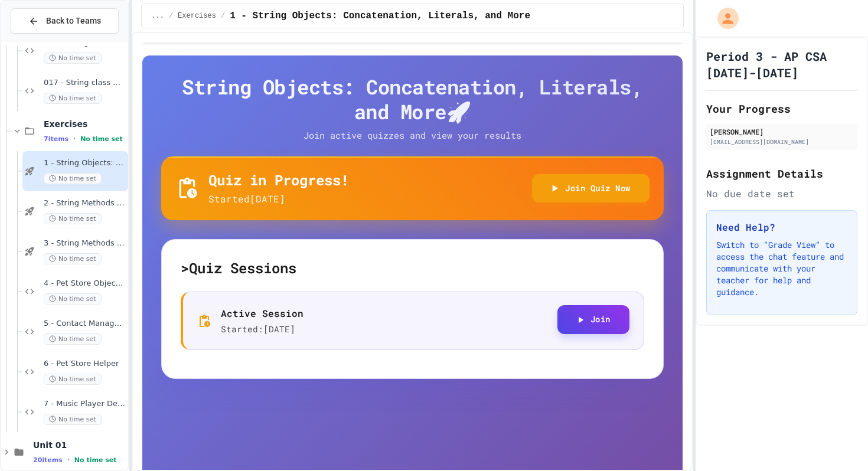 This screenshot has width=868, height=471. Describe the element at coordinates (412, 268) in the screenshot. I see `h5: > Quiz Sessions` at that location.